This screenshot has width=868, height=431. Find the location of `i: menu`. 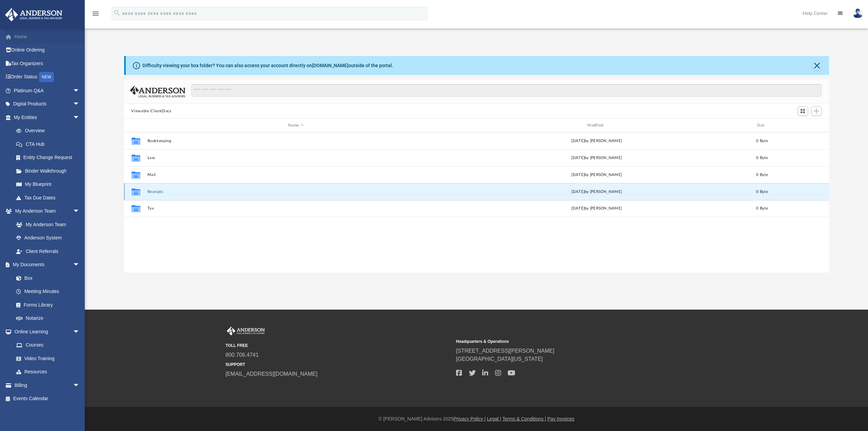

i: menu is located at coordinates (96, 13).